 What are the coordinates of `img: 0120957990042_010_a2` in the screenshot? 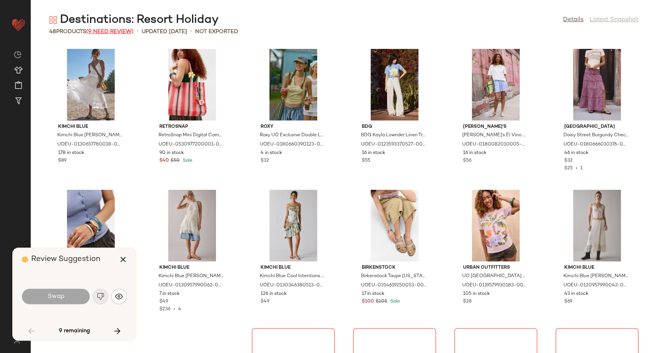 It's located at (597, 225).